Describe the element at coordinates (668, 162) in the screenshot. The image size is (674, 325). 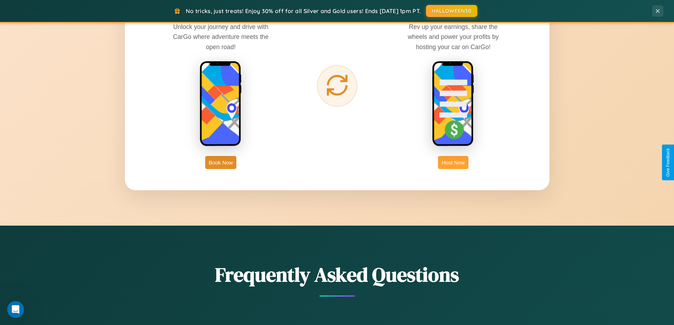
I see `div: Give Feedback` at that location.